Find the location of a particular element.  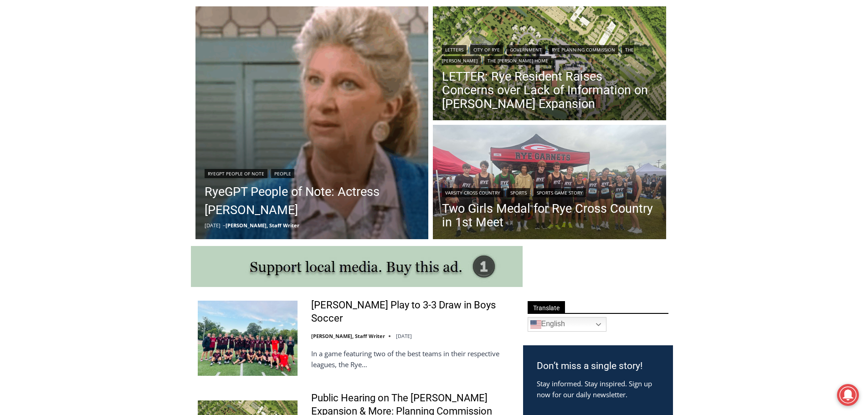

a: English is located at coordinates (567, 325).